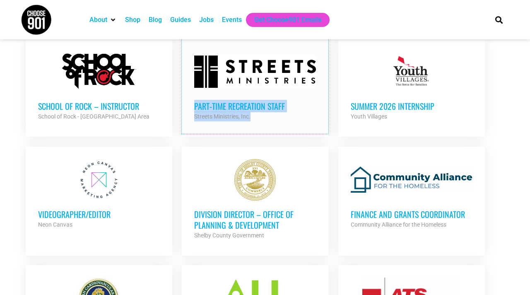 Image resolution: width=530 pixels, height=295 pixels. What do you see at coordinates (181, 20) in the screenshot?
I see `a: Guides` at bounding box center [181, 20].